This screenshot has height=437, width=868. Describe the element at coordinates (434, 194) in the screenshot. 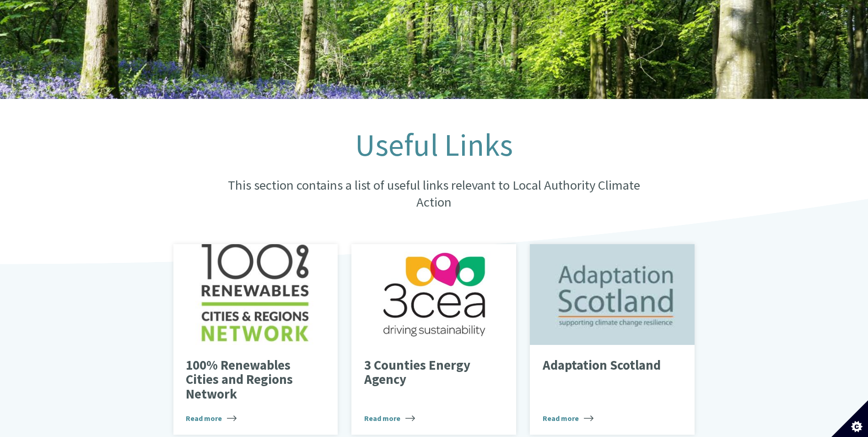

I see `p: This section contains a list of useful links relevant to Local Authority Climate Action` at that location.